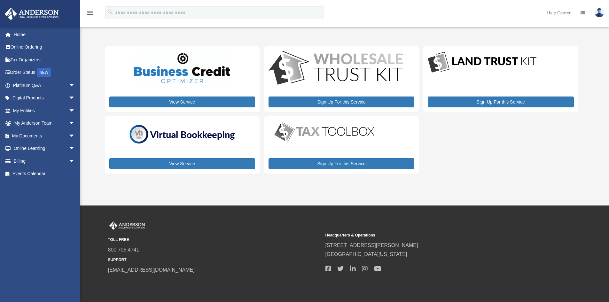 This screenshot has height=302, width=609. I want to click on a: Billingarrow_drop_down, so click(44, 161).